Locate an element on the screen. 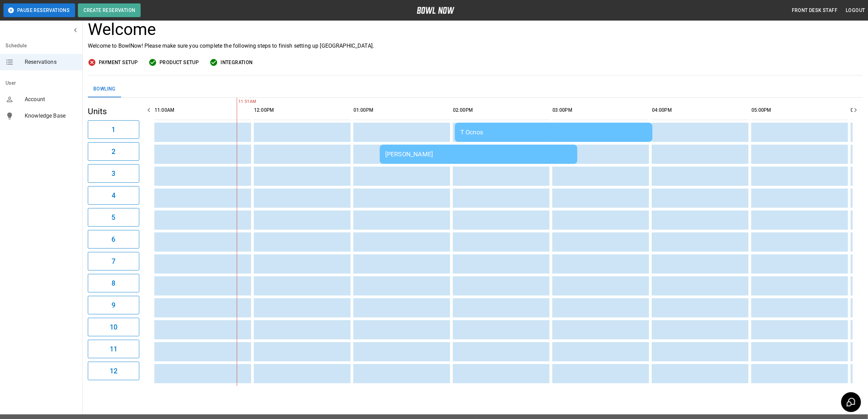 The image size is (868, 419). span: Reservations is located at coordinates (51, 62).